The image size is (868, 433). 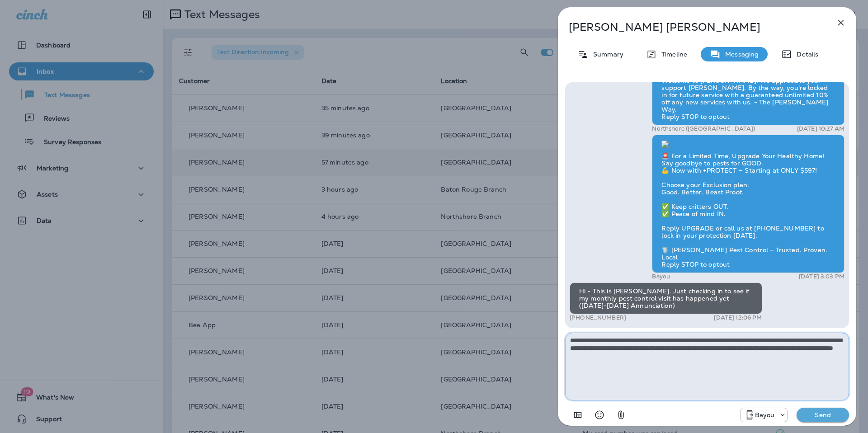 What do you see at coordinates (805, 54) in the screenshot?
I see `p: Details` at bounding box center [805, 54].